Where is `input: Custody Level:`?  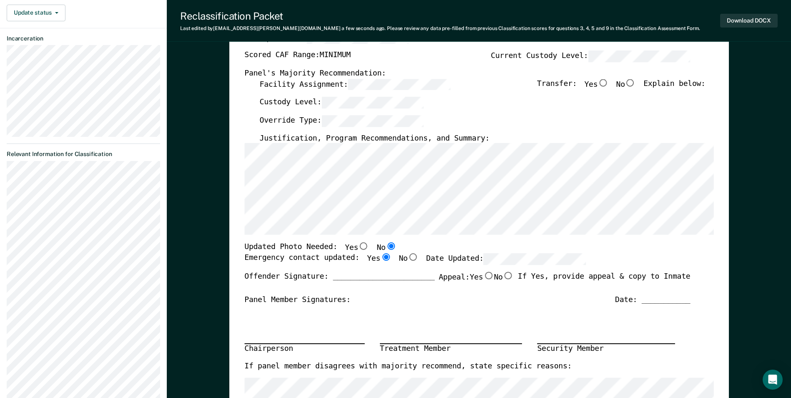 input: Custody Level: is located at coordinates (372, 103).